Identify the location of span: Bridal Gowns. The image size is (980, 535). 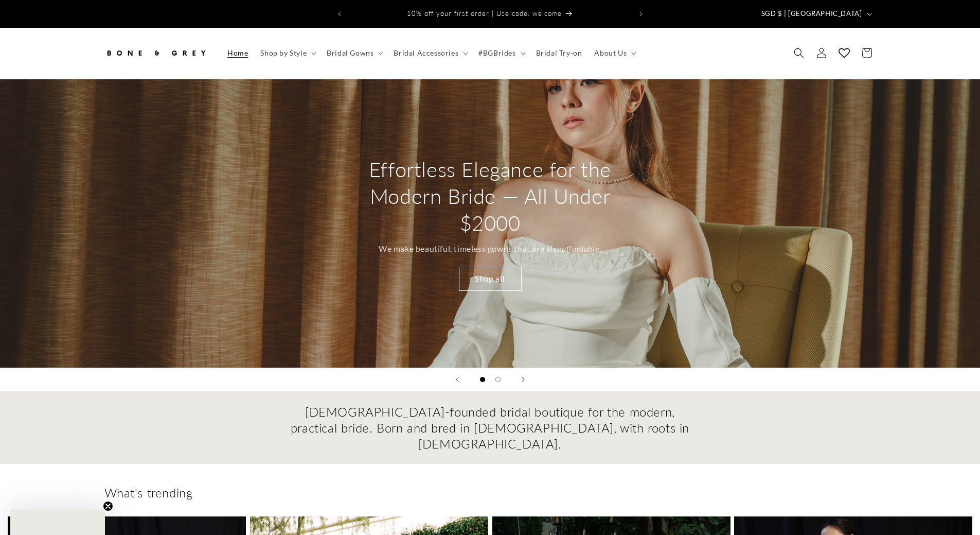
(350, 53).